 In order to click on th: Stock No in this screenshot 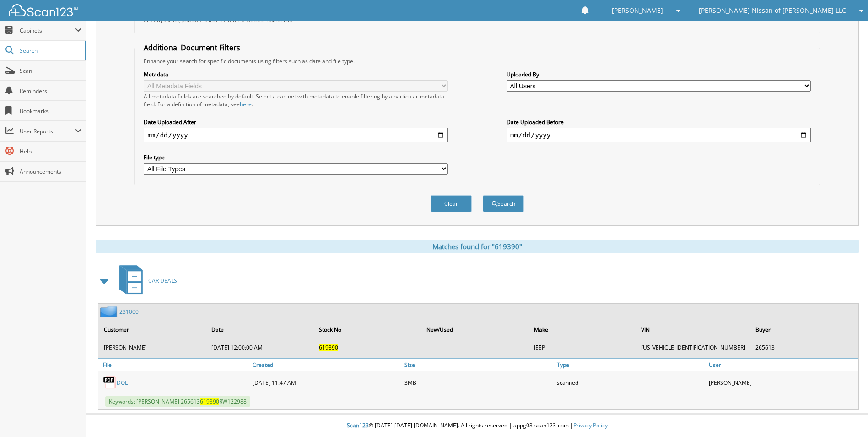, I will do `click(367, 329)`.